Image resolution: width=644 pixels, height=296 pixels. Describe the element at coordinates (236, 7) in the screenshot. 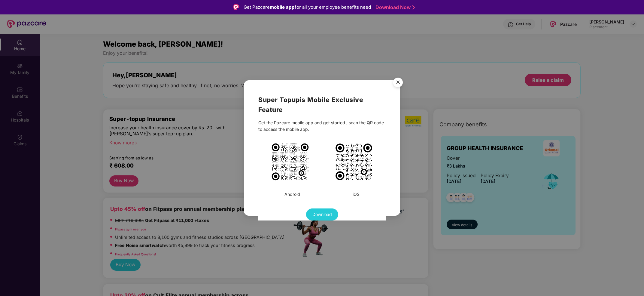

I see `img: Logo` at that location.